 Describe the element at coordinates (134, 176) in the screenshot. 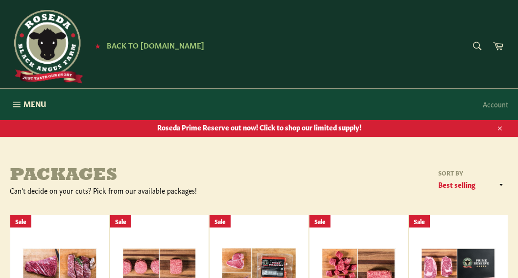

I see `h1: Packages` at that location.